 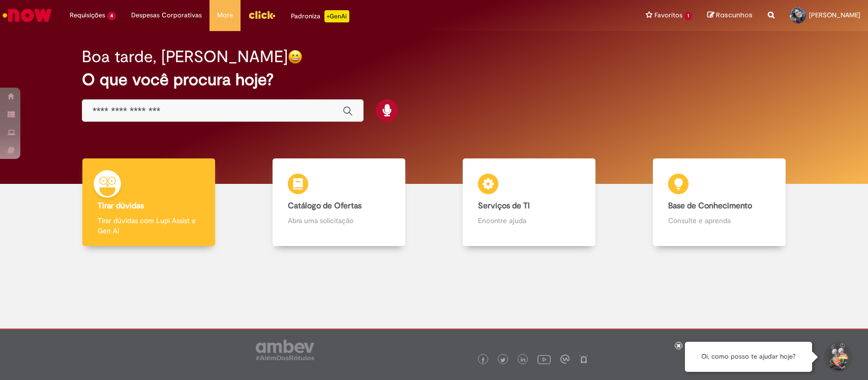 I want to click on img: click_logo_yellow_360x200.png, so click(x=262, y=15).